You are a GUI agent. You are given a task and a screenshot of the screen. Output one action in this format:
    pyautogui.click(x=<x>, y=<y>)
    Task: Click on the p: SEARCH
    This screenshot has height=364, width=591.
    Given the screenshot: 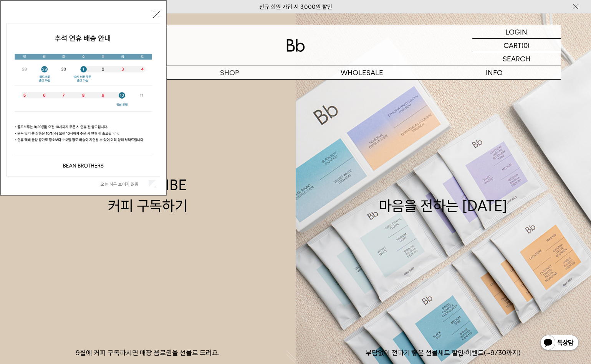 What is the action you would take?
    pyautogui.click(x=516, y=59)
    